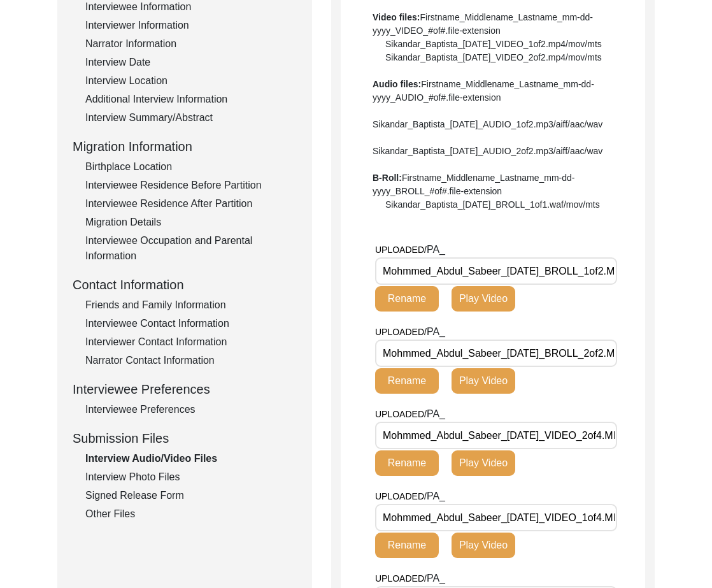  I want to click on div: Interview Location, so click(191, 81).